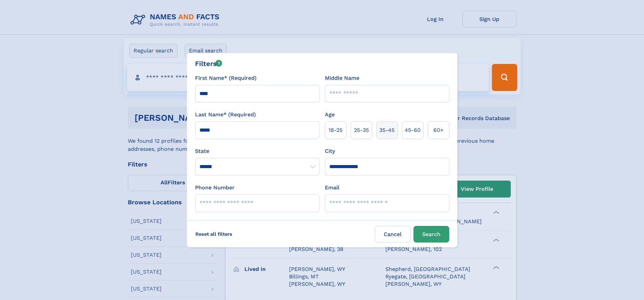 The height and width of the screenshot is (300, 644). I want to click on label: Cancel, so click(393, 234).